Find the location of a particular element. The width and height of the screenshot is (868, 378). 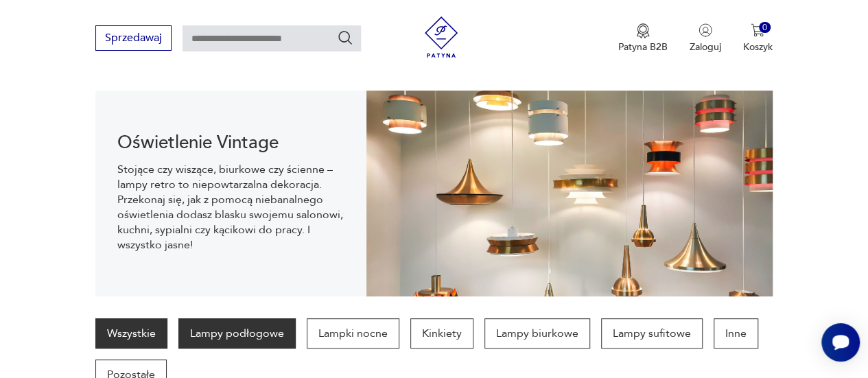

h1: Oświetlenie Vintage is located at coordinates (231, 142).